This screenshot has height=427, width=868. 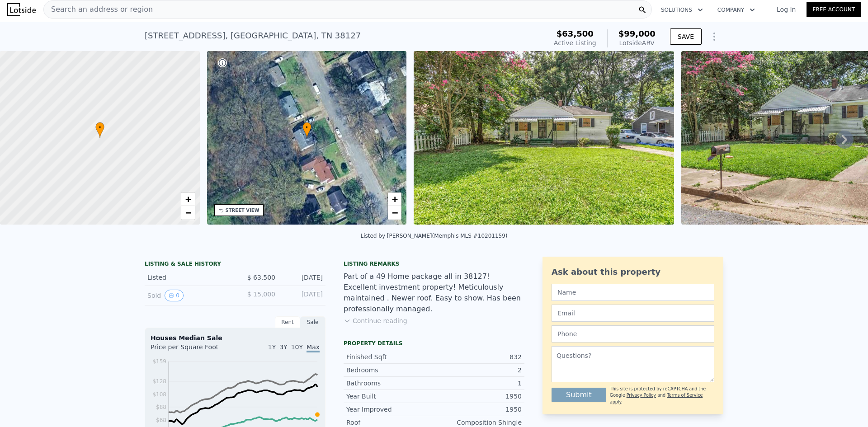 I want to click on span: 10Y, so click(x=297, y=347).